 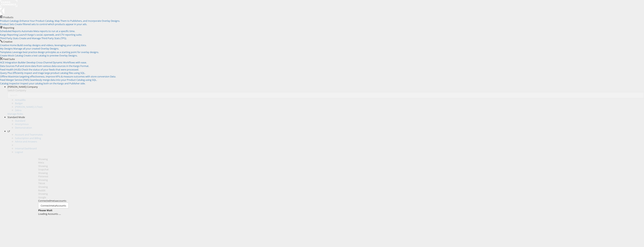 I want to click on div: Pinterest, so click(x=340, y=176).